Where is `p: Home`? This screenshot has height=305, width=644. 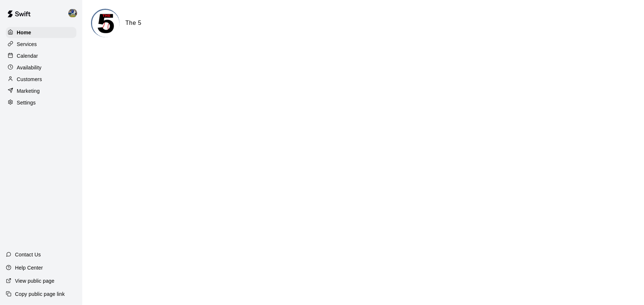
p: Home is located at coordinates (24, 33).